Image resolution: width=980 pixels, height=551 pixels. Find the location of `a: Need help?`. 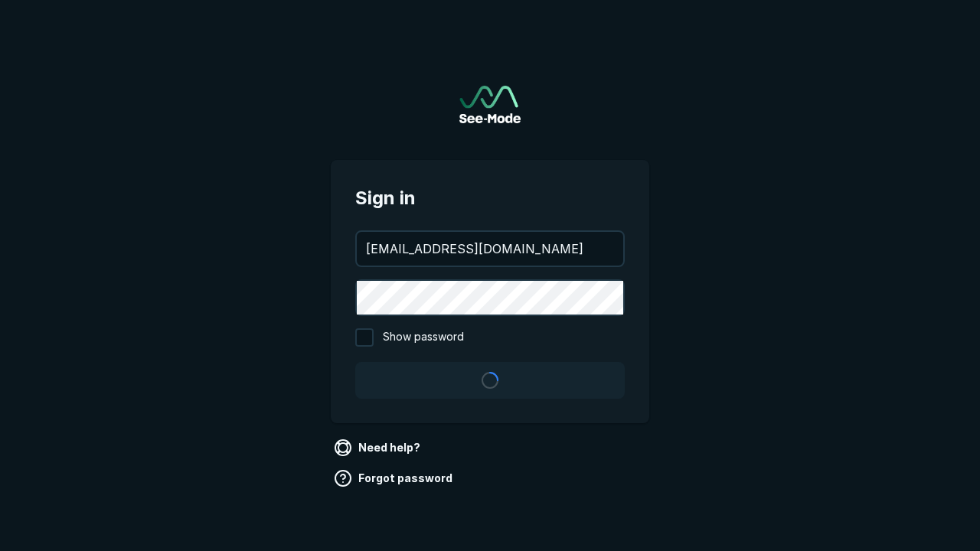

a: Need help? is located at coordinates (378, 448).